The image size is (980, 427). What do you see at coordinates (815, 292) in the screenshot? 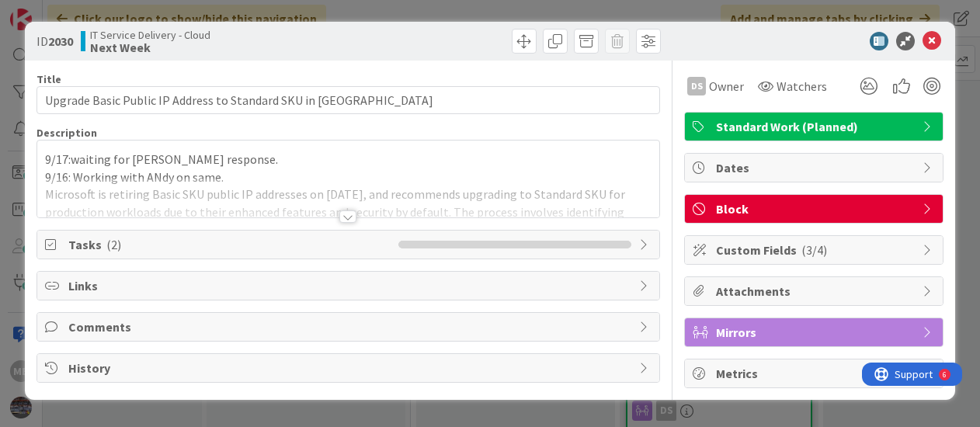
I see `span: Attachments` at bounding box center [815, 292].